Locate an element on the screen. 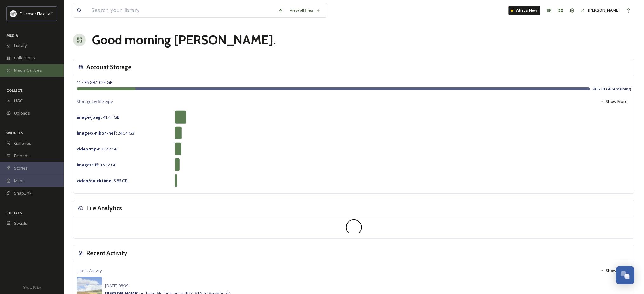  span: Stories is located at coordinates (21, 168).